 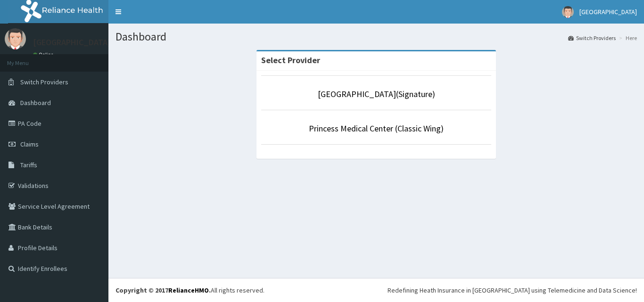 What do you see at coordinates (29, 144) in the screenshot?
I see `span: Claims` at bounding box center [29, 144].